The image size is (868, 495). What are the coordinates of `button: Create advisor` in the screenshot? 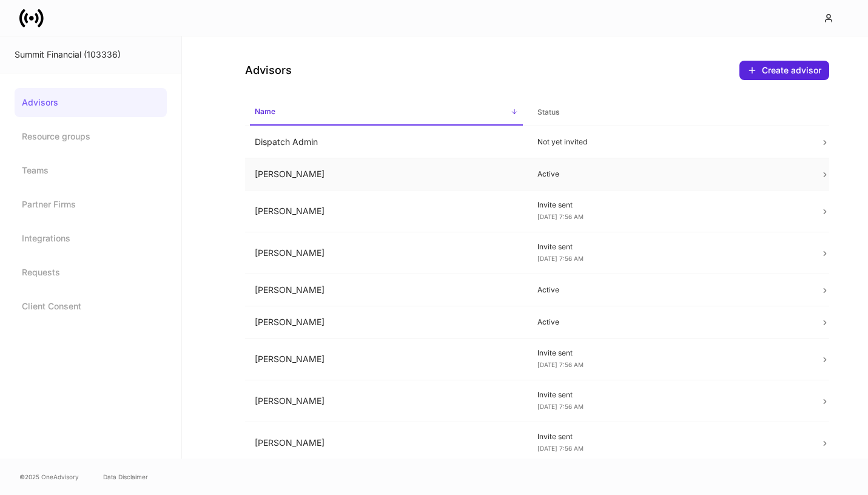 It's located at (784, 70).